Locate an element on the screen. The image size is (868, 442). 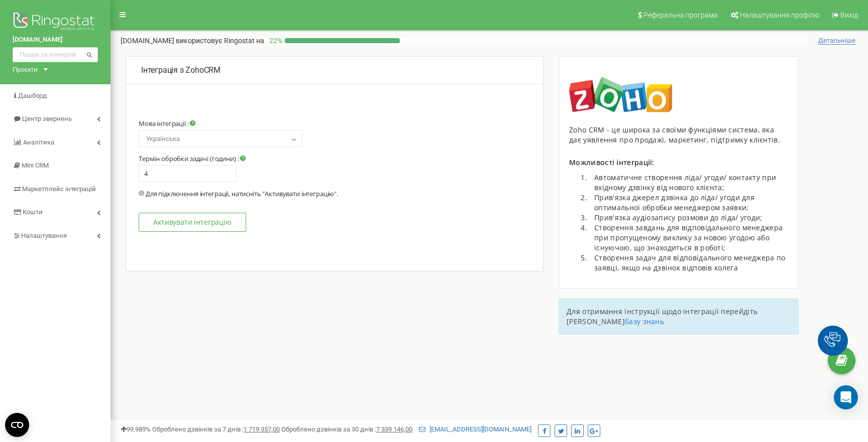
button: Активувати інтеграцію is located at coordinates (192, 222).